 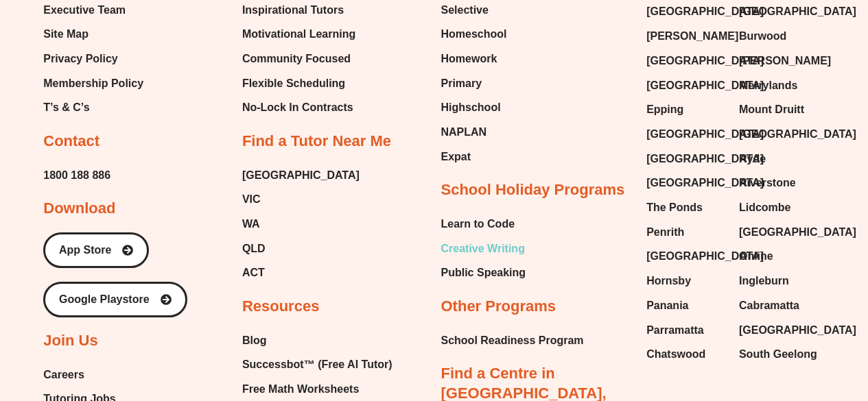 What do you see at coordinates (464, 132) in the screenshot?
I see `span: NAPLAN` at bounding box center [464, 132].